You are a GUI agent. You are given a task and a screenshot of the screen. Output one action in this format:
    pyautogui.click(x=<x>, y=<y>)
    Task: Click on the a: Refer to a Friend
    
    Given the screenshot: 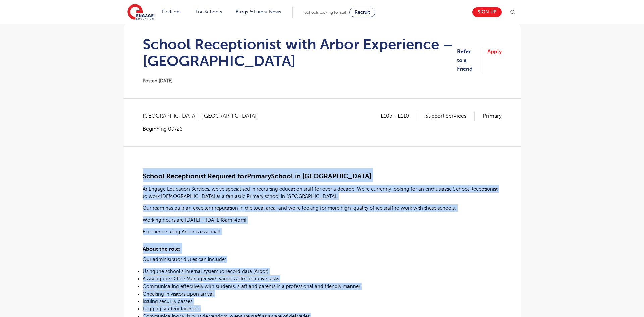 What is the action you would take?
    pyautogui.click(x=469, y=61)
    